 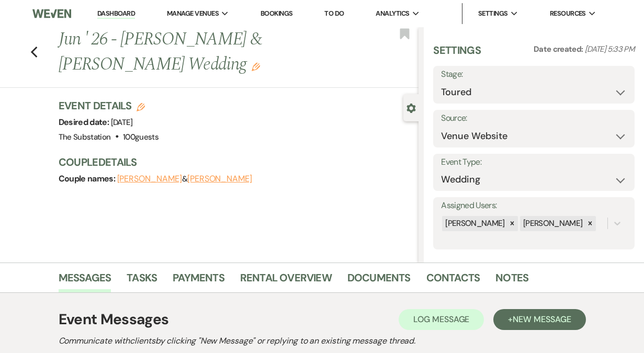 I want to click on span: Analytics, so click(x=392, y=13).